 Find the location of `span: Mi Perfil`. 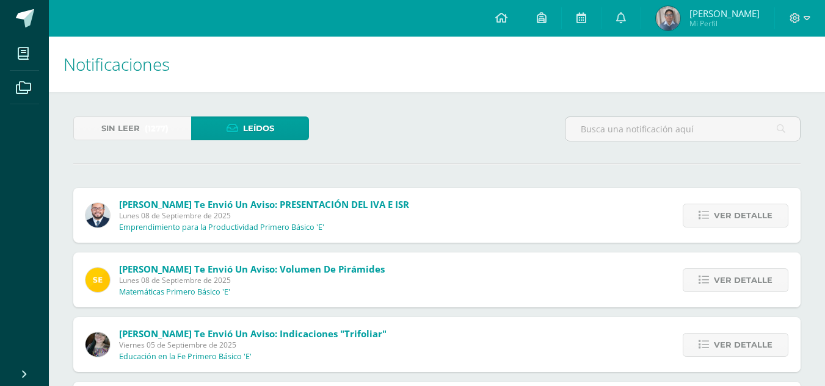

span: Mi Perfil is located at coordinates (724, 23).